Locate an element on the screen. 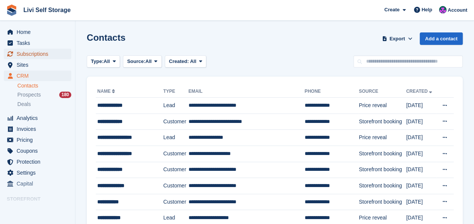 Image resolution: width=474 pixels, height=224 pixels. img: stora-icon-8386f47178a22dfd0bd8f6a31ec36ba5ce8667c1dd55bd0f319d3a0aa187defe.svg is located at coordinates (12, 10).